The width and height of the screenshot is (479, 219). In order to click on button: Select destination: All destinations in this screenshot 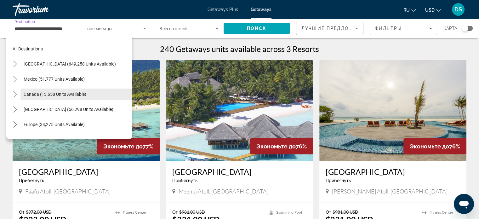, I will do `click(71, 49)`.